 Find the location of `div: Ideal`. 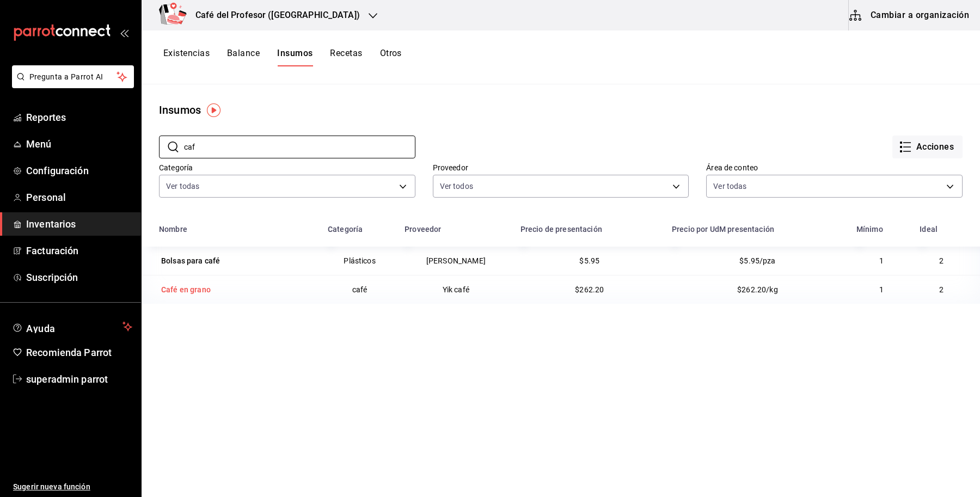

div: Ideal is located at coordinates (928, 229).